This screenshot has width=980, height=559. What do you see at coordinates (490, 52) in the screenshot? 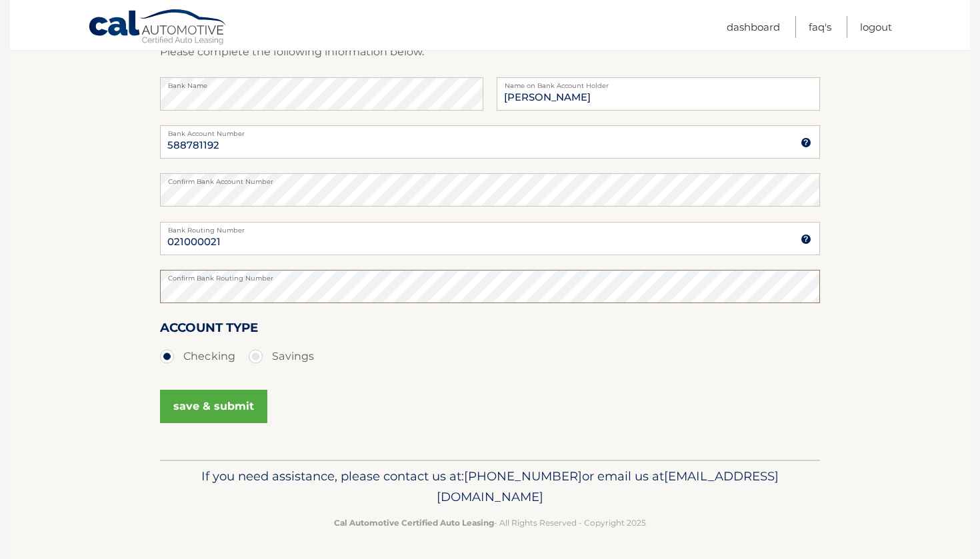
I see `p: Please complete the following information below.` at bounding box center [490, 52].